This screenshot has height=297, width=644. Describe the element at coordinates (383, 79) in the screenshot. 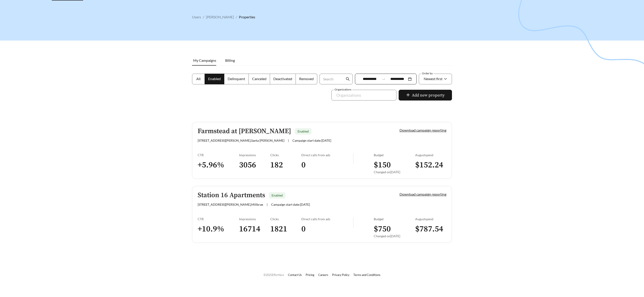

I see `span: to` at that location.